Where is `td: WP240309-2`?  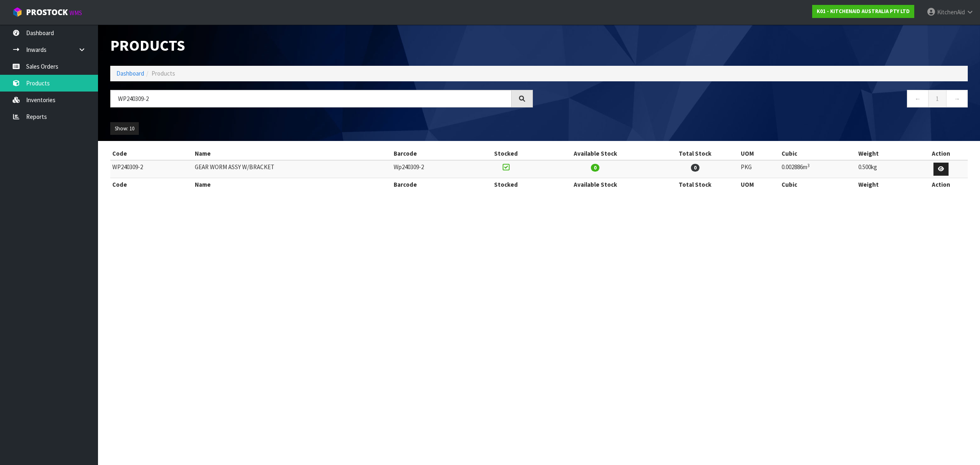 td: WP240309-2 is located at coordinates (151, 169).